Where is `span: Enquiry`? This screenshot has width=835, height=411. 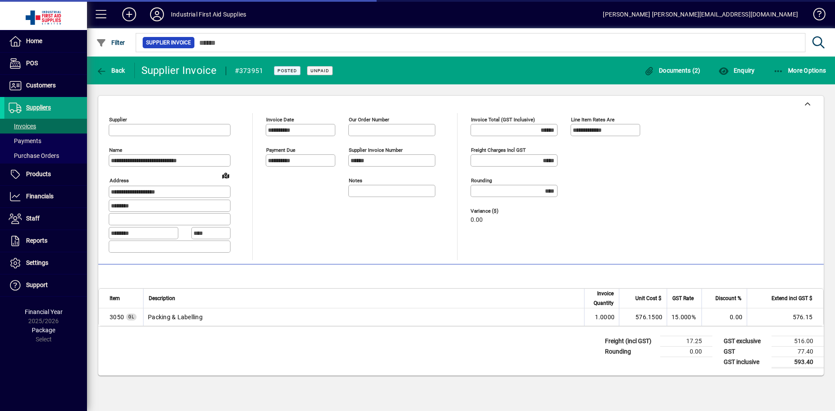
span: Enquiry is located at coordinates (736, 70).